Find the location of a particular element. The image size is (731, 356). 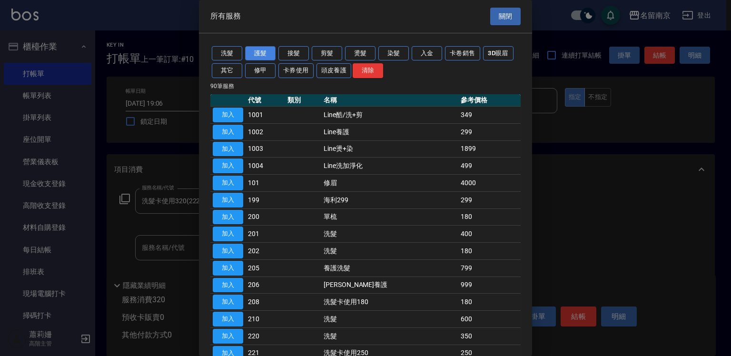

td: 350 is located at coordinates (489, 336).